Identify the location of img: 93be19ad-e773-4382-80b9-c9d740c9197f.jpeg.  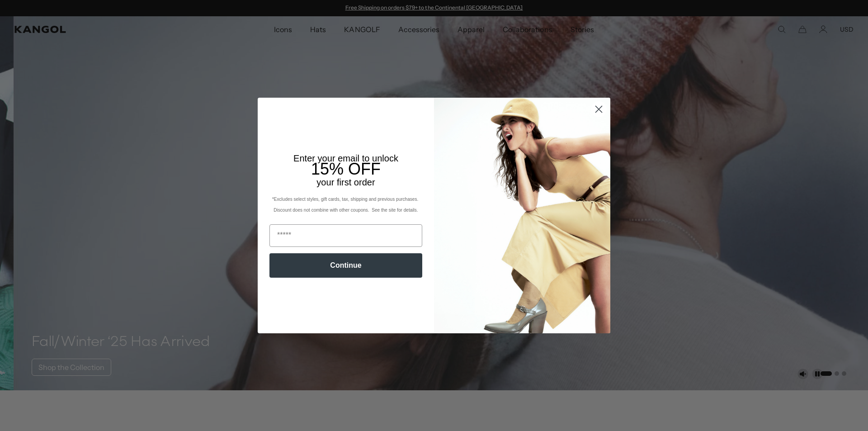
(522, 216).